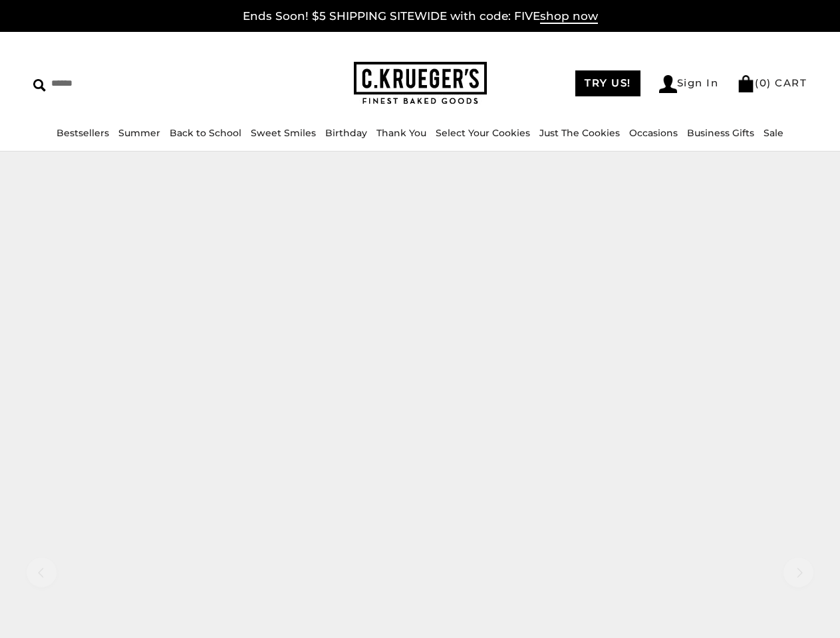 This screenshot has height=638, width=840. Describe the element at coordinates (773, 133) in the screenshot. I see `a: Sale` at that location.